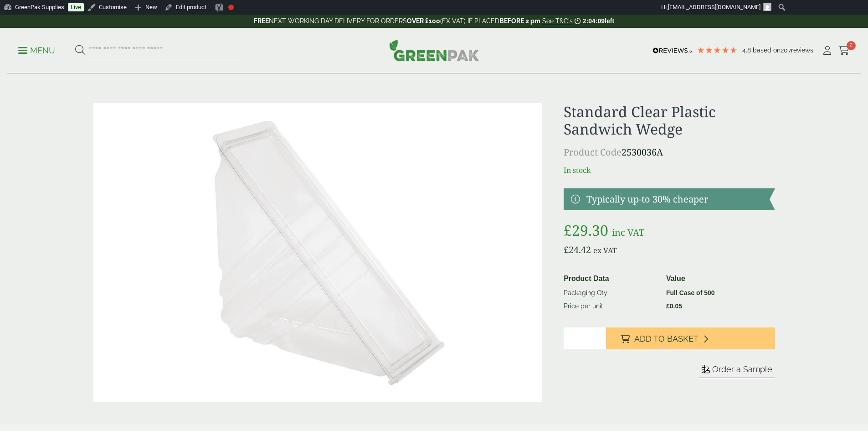  Describe the element at coordinates (605, 251) in the screenshot. I see `span: ex VAT` at that location.